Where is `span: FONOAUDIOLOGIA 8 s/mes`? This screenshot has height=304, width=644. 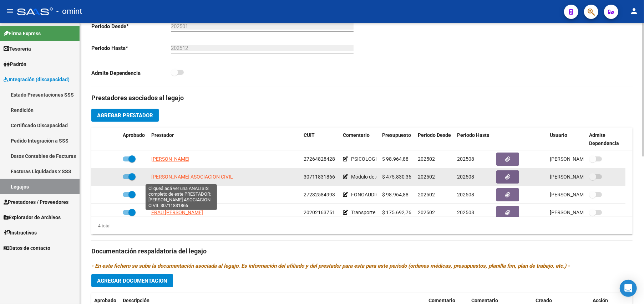 span: FONOAUDIOLOGIA 8 s/mes is located at coordinates (382, 195).